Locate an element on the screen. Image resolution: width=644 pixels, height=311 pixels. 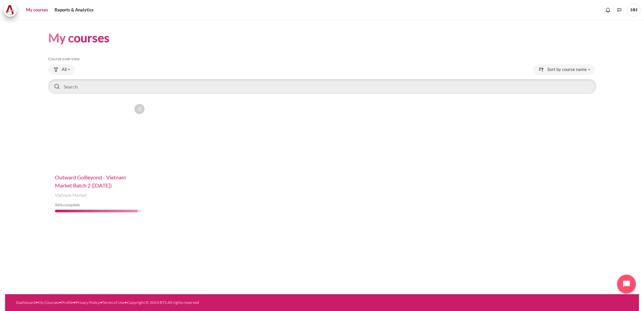
a: Reports & Analytics is located at coordinates (74, 10).